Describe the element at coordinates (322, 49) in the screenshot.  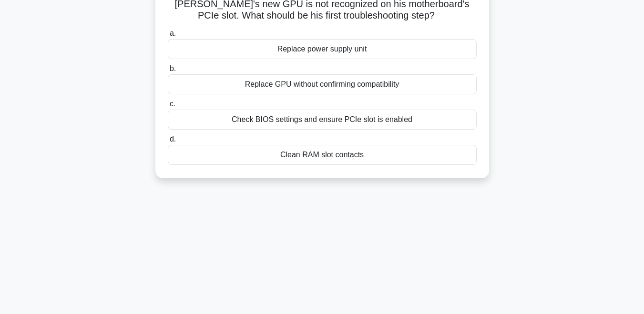
I see `div: Replace power supply unit` at that location.